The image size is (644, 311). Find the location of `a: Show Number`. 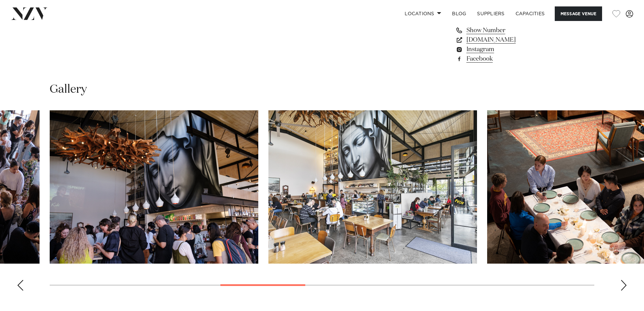

a: Show Number is located at coordinates (510, 31).